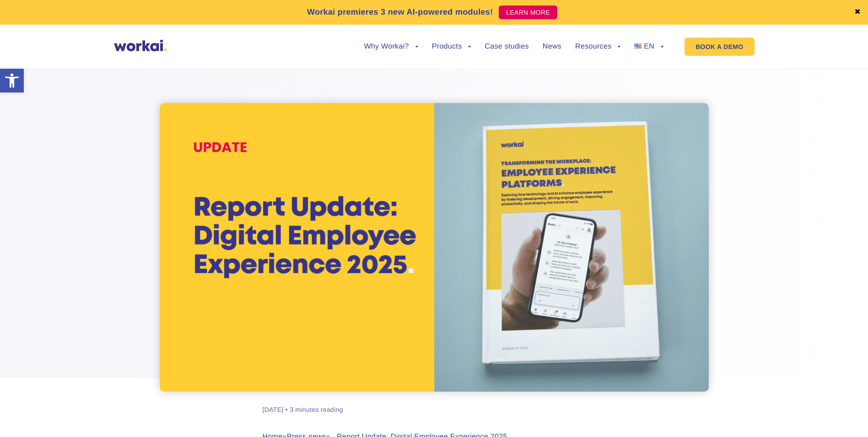 The width and height of the screenshot is (868, 437). I want to click on a: Why Workai?, so click(391, 47).